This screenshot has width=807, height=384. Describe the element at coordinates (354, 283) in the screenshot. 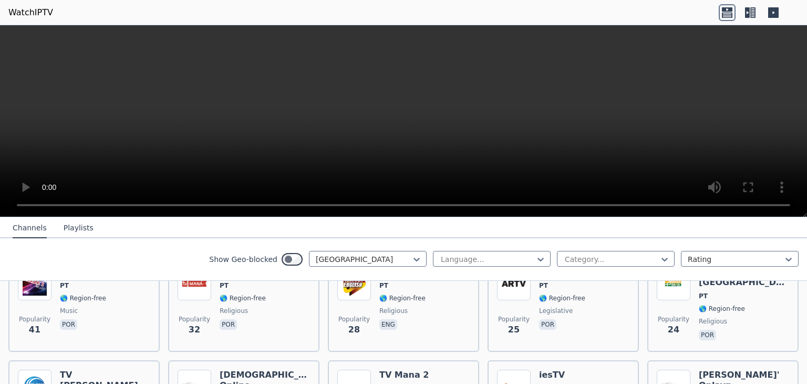

I see `img: TV Mana English` at that location.